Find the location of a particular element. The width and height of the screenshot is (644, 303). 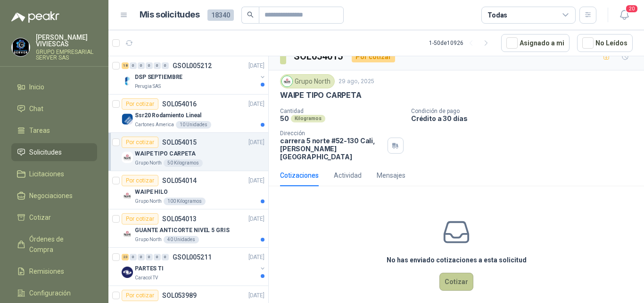

button: 20 is located at coordinates (624, 15).